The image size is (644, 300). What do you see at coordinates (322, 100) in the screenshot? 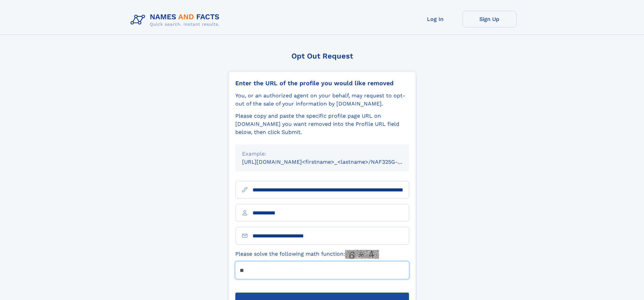
I see `div: You, or an authorized agent on your behalf, may request to opt-out of the sale of your informatio...` at bounding box center [322, 100].